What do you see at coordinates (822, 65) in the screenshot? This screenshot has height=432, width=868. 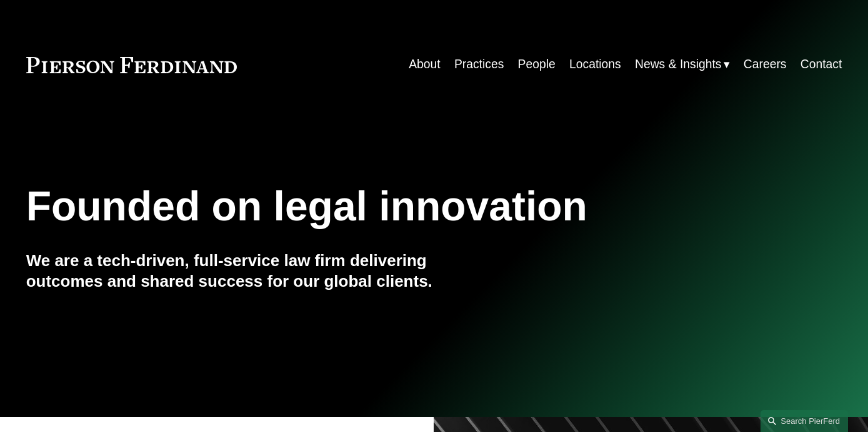 I see `a: Contact` at bounding box center [822, 65].